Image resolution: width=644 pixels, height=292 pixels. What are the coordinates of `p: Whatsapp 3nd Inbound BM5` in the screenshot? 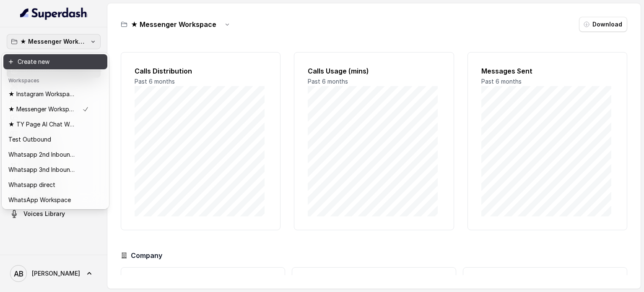 It's located at (42, 170).